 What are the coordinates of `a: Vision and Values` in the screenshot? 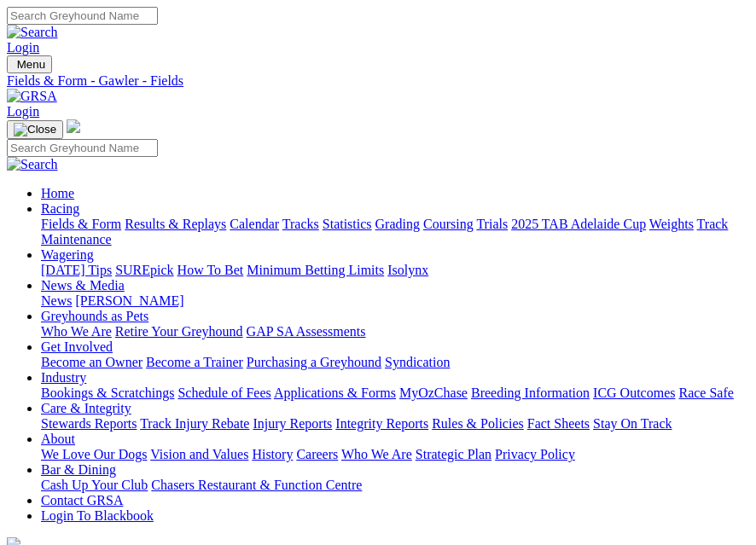 It's located at (199, 454).